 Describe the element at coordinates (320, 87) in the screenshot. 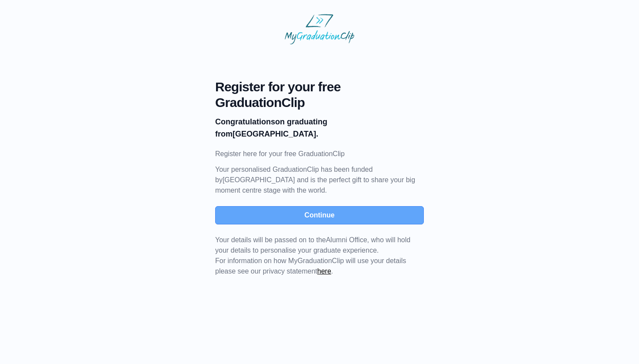

I see `span: Register for your free` at that location.